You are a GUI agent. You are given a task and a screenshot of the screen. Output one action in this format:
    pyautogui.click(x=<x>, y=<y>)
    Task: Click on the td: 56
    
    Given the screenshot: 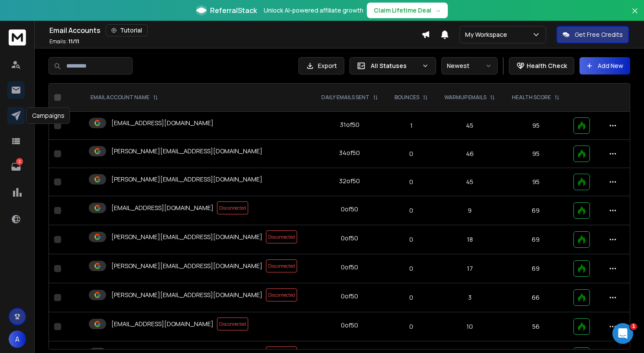 What is the action you would take?
    pyautogui.click(x=536, y=326)
    